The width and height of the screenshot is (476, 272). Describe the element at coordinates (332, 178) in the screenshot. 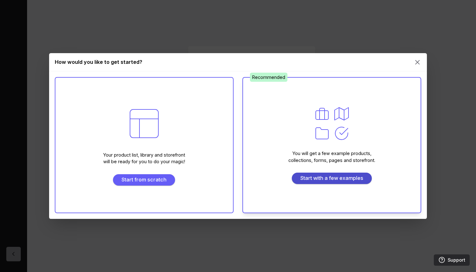

I see `span: Start with a few examples` at that location.